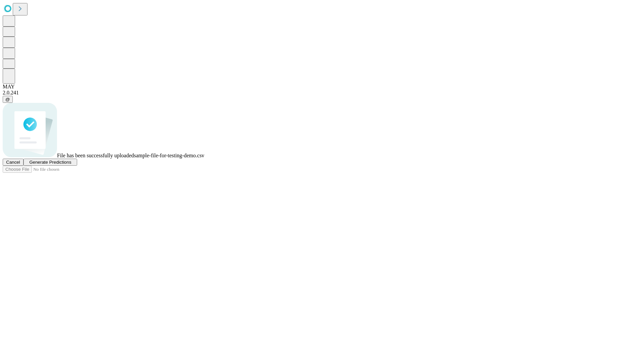  Describe the element at coordinates (169, 155) in the screenshot. I see `span: sample-file-for-testing-demo.csv` at that location.